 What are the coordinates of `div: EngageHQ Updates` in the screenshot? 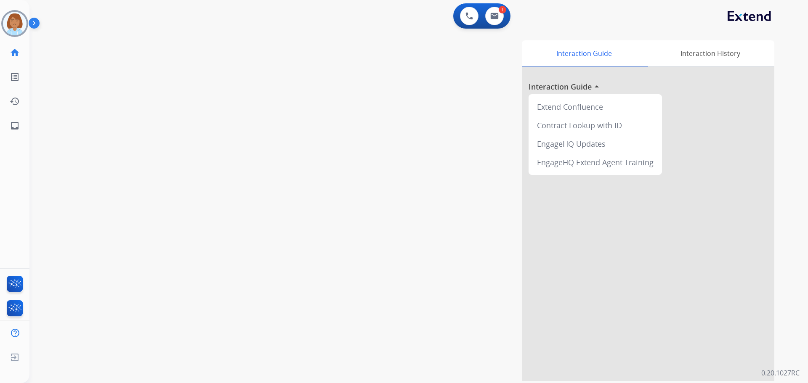 It's located at (595, 144).